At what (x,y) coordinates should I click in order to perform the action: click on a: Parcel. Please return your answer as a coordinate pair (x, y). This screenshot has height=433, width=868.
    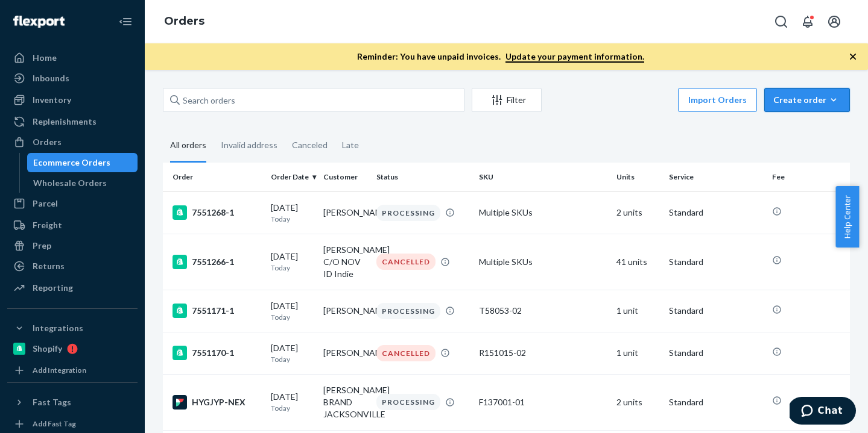
    Looking at the image, I should click on (73, 204).